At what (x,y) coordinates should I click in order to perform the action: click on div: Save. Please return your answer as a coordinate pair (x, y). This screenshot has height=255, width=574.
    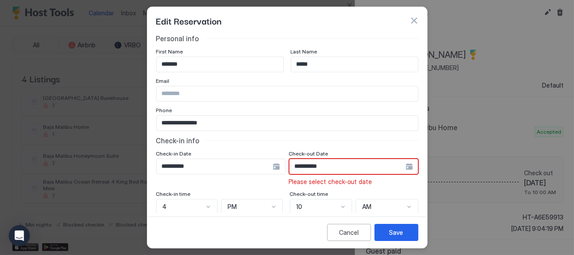
    Looking at the image, I should click on (397, 233).